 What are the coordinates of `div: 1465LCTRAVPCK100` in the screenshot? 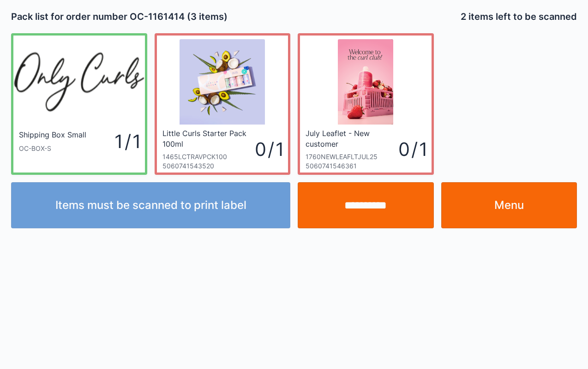 It's located at (209, 157).